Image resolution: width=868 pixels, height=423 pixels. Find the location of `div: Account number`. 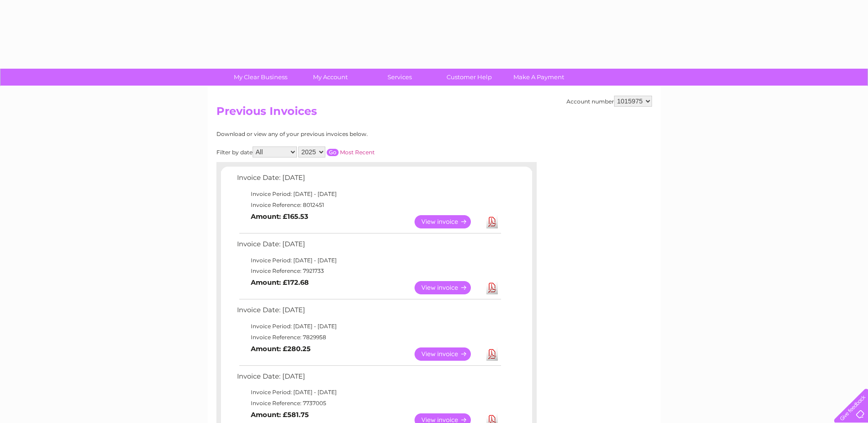

div: Account number is located at coordinates (609, 101).